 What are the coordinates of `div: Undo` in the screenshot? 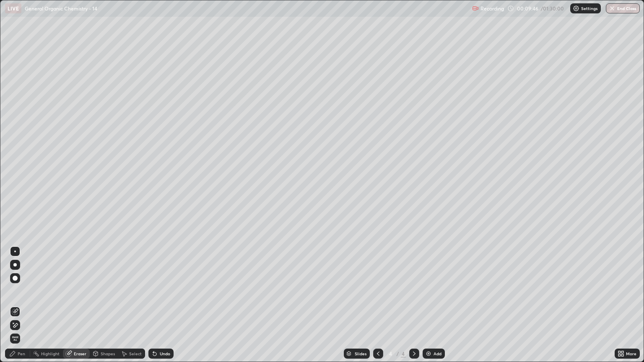 It's located at (165, 354).